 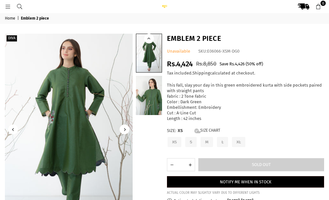 What do you see at coordinates (254, 64) in the screenshot?
I see `span: ( % off)` at bounding box center [254, 64].